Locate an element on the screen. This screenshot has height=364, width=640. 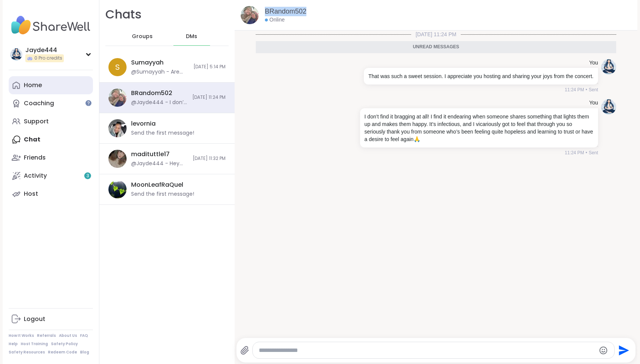
button: Emoji picker is located at coordinates (603, 350).